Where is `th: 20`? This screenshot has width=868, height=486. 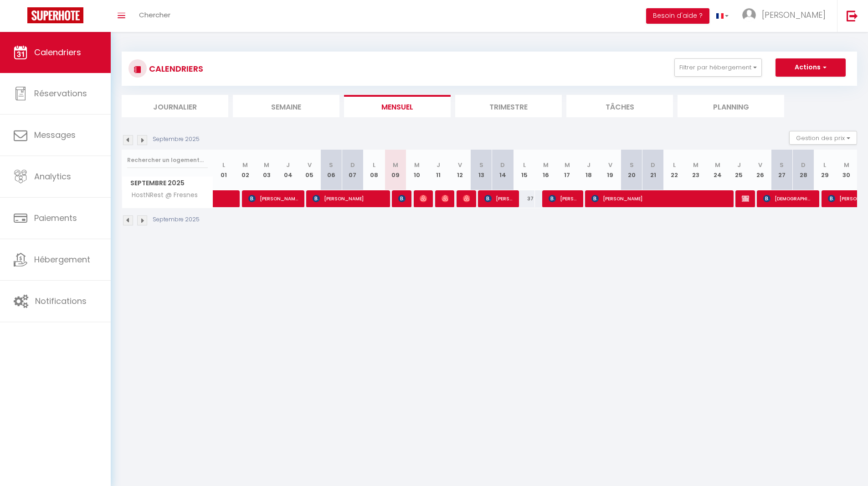 th: 20 is located at coordinates (632, 170).